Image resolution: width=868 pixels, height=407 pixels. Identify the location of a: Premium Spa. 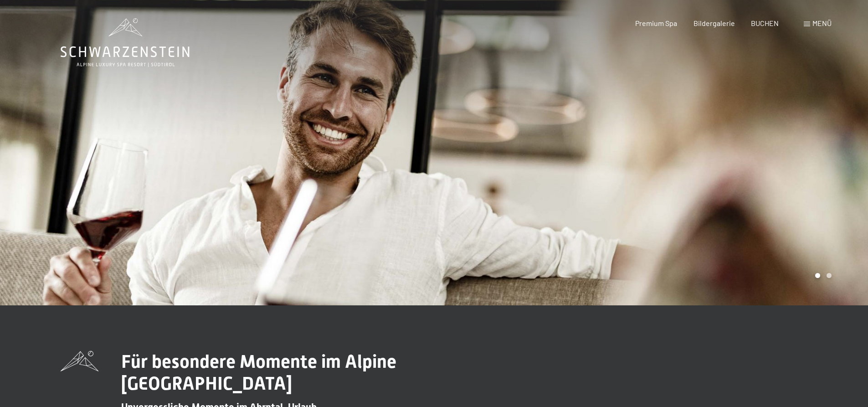
(656, 23).